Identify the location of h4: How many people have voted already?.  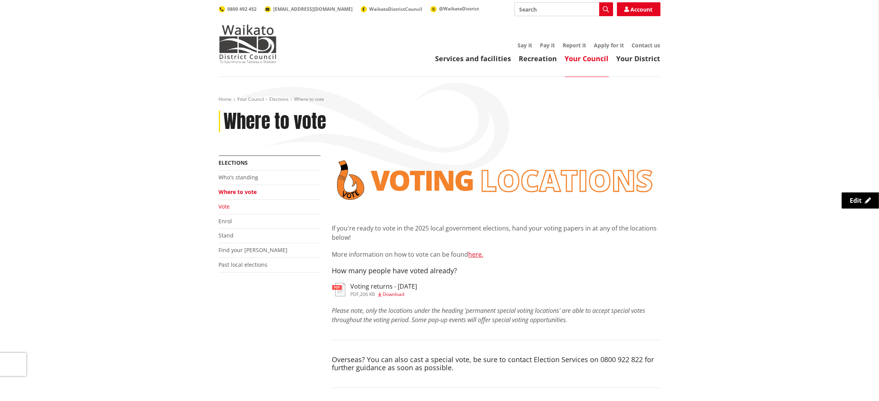
(496, 271).